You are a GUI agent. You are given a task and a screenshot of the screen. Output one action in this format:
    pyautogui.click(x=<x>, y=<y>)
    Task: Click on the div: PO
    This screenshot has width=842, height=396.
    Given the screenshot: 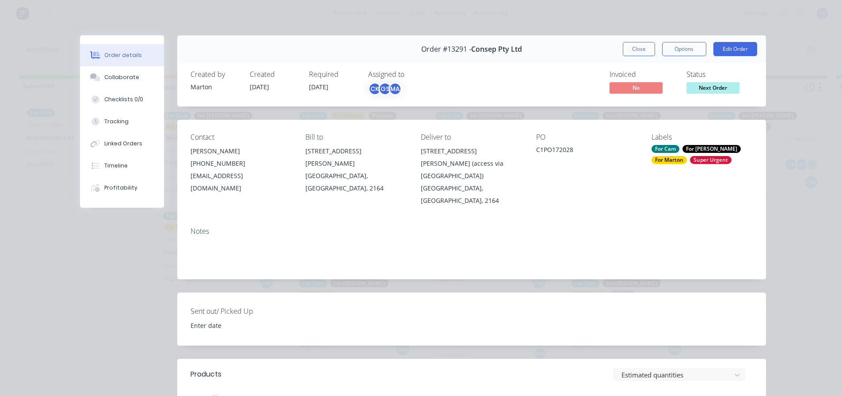 What is the action you would take?
    pyautogui.click(x=586, y=137)
    